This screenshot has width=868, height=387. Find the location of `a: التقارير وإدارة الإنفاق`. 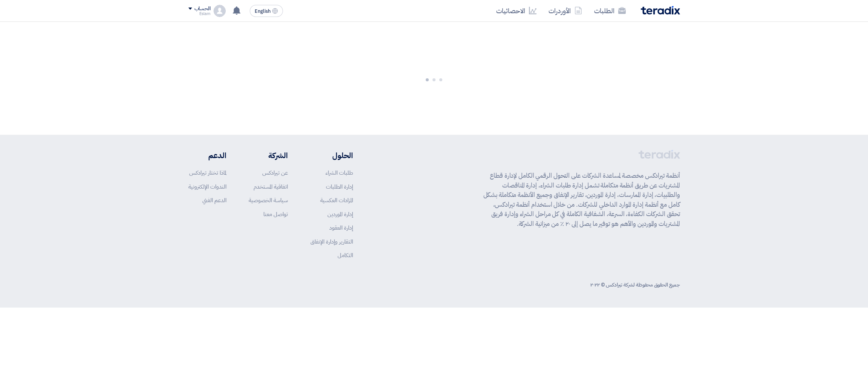

a: التقارير وإدارة الإنفاق is located at coordinates (332, 242).